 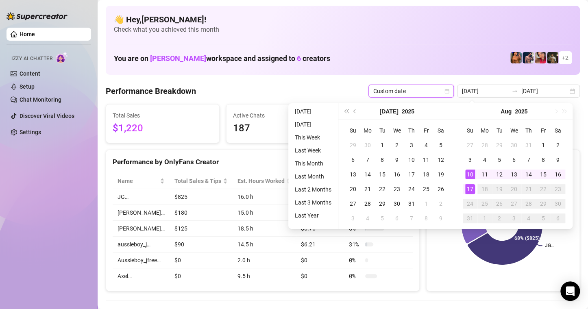 I want to click on th: We, so click(x=514, y=131).